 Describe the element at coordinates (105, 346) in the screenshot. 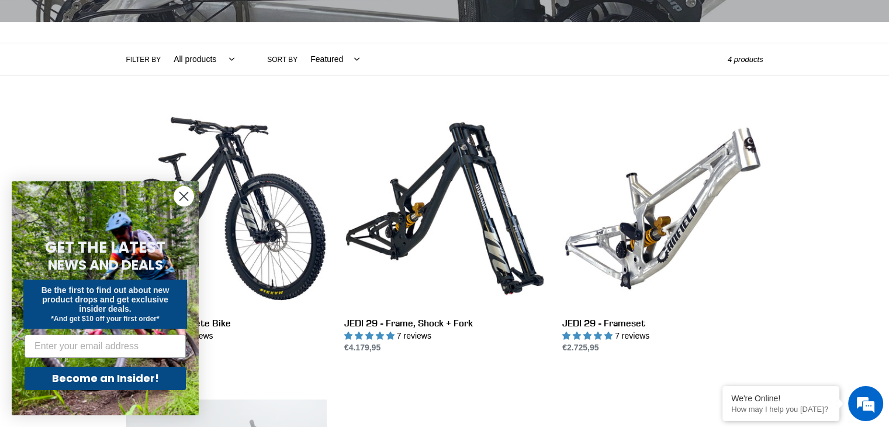

I see `input: Enter your email address` at that location.